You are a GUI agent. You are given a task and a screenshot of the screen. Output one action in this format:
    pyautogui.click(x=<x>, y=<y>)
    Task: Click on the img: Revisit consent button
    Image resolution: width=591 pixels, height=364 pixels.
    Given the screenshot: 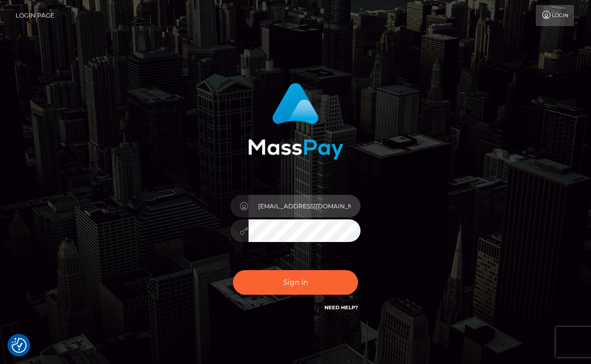 What is the action you would take?
    pyautogui.click(x=19, y=345)
    